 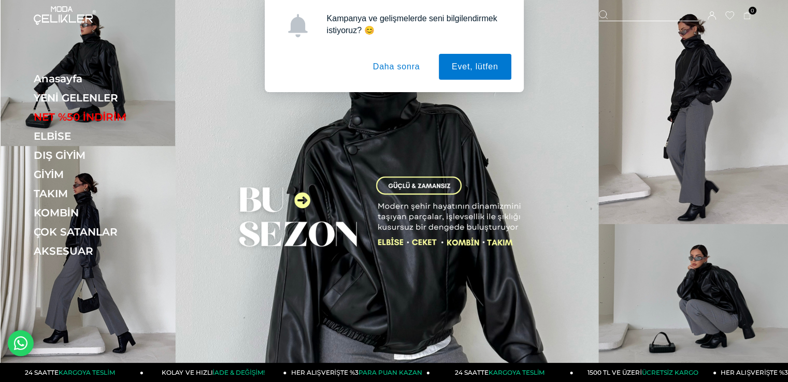 I want to click on a: YENİ GELENLER, so click(x=105, y=98).